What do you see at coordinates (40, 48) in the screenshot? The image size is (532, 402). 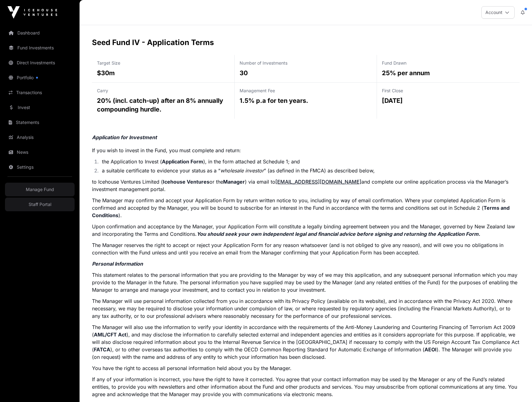 I see `a: Fund Investments` at bounding box center [40, 48].